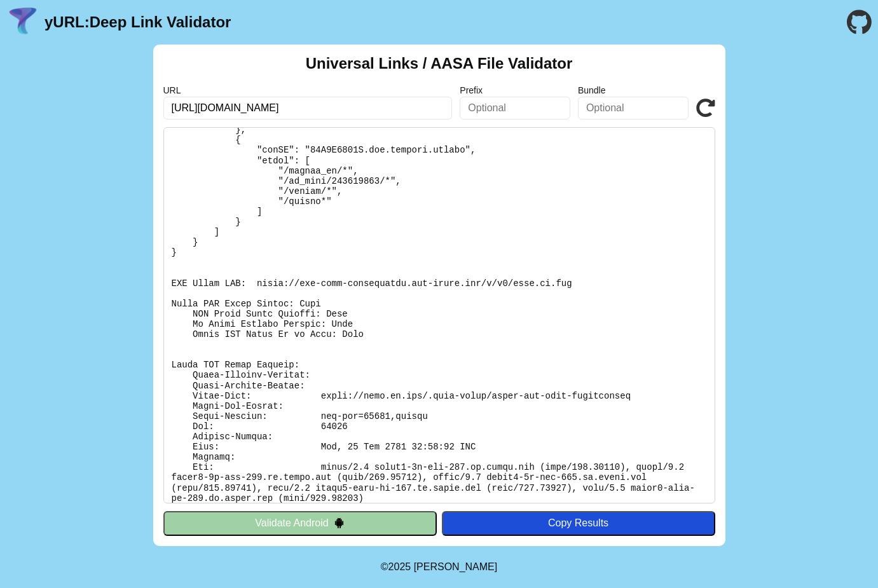 This screenshot has height=588, width=878. What do you see at coordinates (308, 90) in the screenshot?
I see `label: URL` at bounding box center [308, 90].